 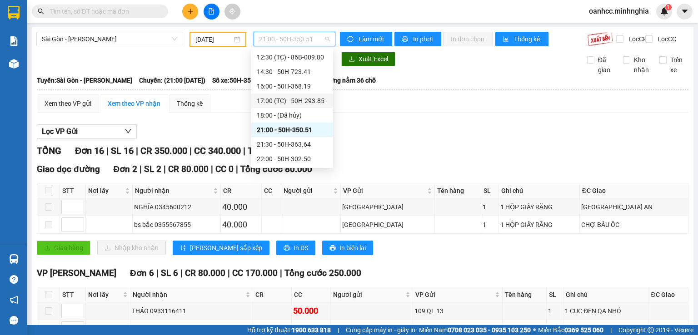 What do you see at coordinates (169, 273) in the screenshot?
I see `span: SL 6` at bounding box center [169, 273].